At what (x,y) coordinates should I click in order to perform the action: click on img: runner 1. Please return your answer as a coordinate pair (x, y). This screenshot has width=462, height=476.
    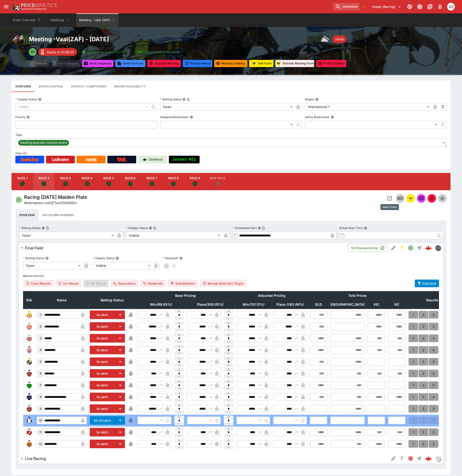
    Looking at the image, I should click on (29, 314).